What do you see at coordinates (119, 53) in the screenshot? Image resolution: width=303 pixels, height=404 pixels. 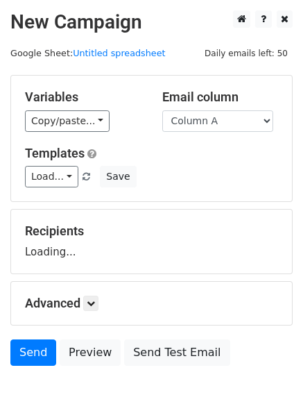 I see `a: Untitled spreadsheet` at bounding box center [119, 53].